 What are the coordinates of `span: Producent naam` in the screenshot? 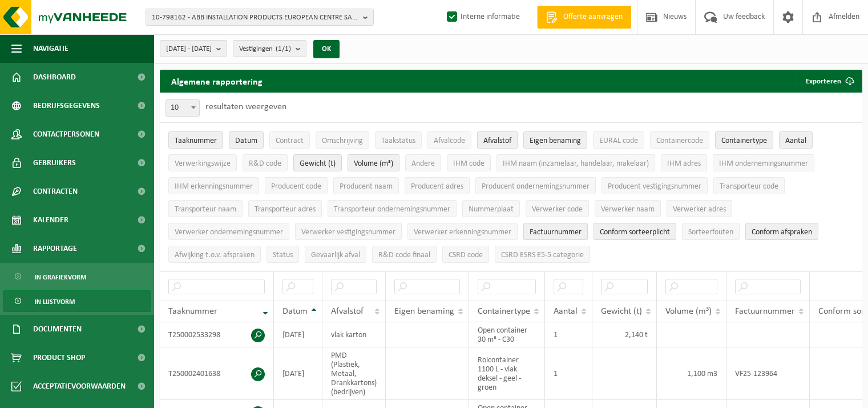 It's located at (366, 186).